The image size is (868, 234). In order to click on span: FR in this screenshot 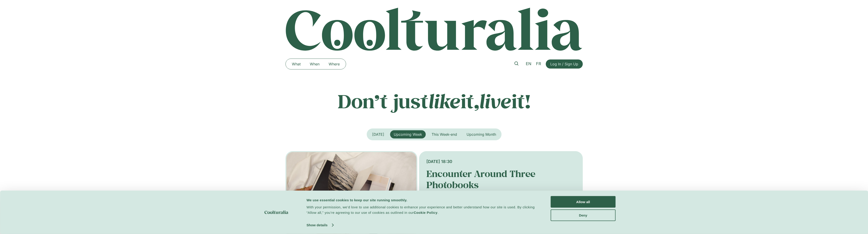, I will do `click(539, 64)`.